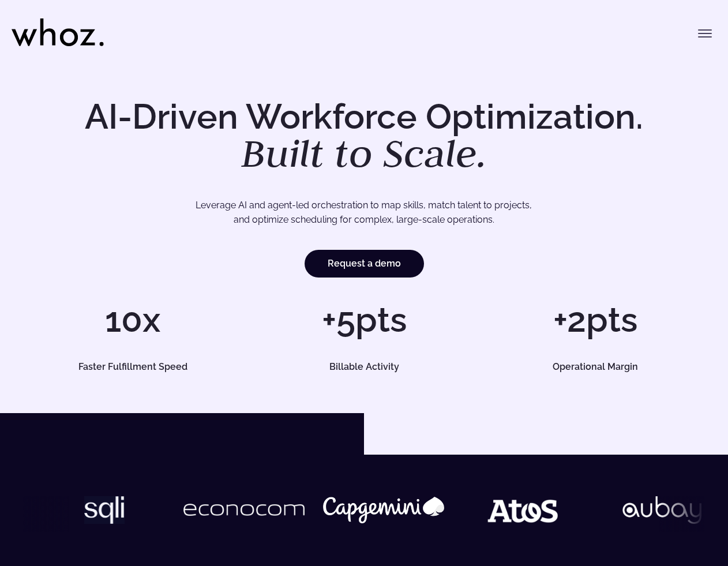  What do you see at coordinates (364, 136) in the screenshot?
I see `h1: AI-Driven Workforce Optimization.` at bounding box center [364, 136].